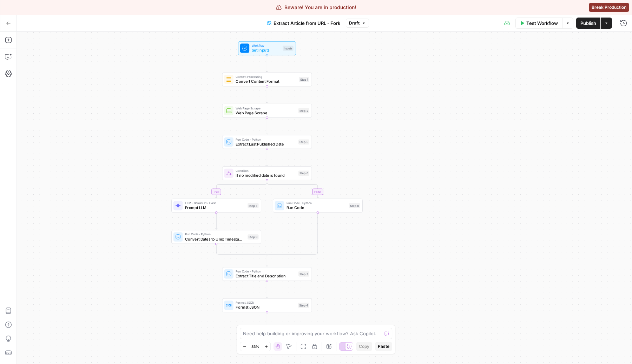 The height and width of the screenshot is (364, 632). Describe the element at coordinates (267, 126) in the screenshot. I see `g: Edge from step_2 to step_5` at that location.